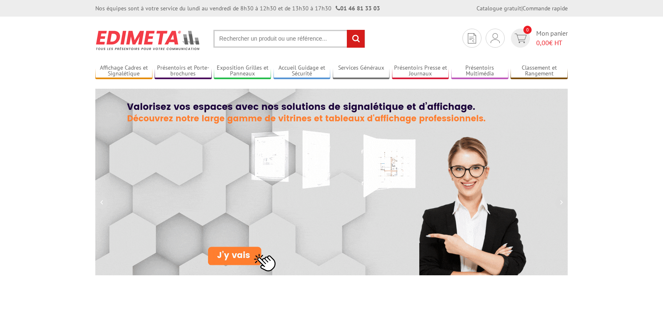  Describe the element at coordinates (420, 71) in the screenshot. I see `a: Présentoirs Presse et Journaux` at that location.